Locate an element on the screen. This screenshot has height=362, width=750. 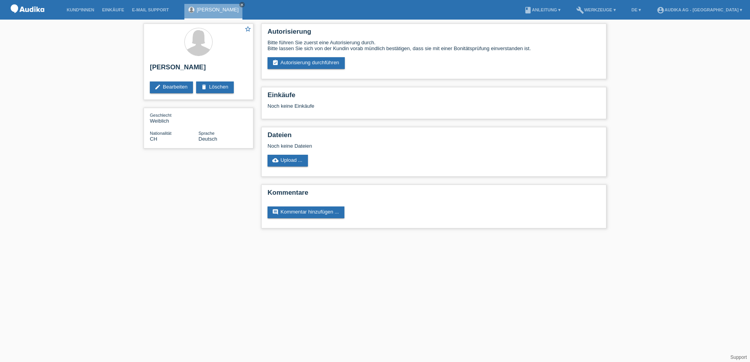
a: DE ▾ is located at coordinates (636, 10).